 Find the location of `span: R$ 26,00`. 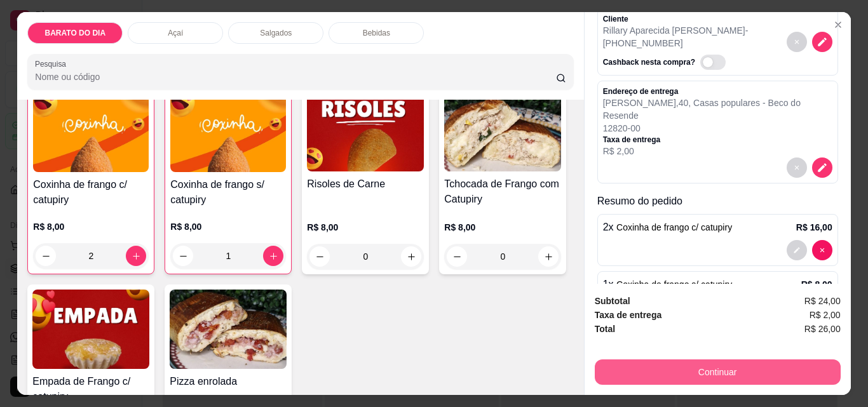

span: R$ 26,00 is located at coordinates (822, 329).